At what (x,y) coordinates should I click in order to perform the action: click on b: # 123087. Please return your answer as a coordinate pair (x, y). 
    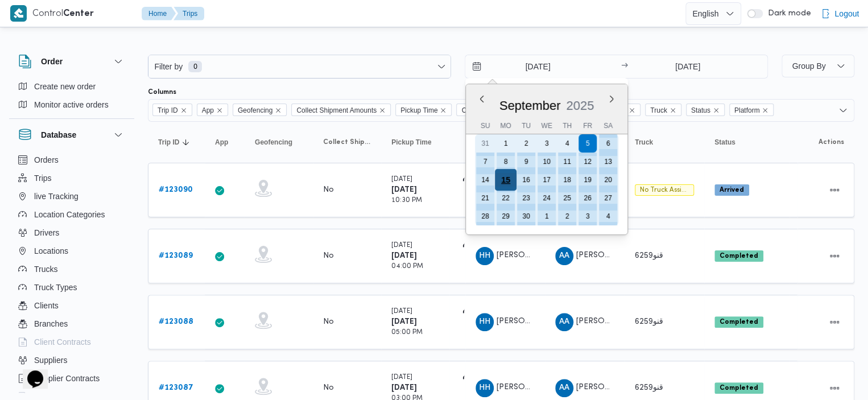
    Looking at the image, I should click on (176, 388).